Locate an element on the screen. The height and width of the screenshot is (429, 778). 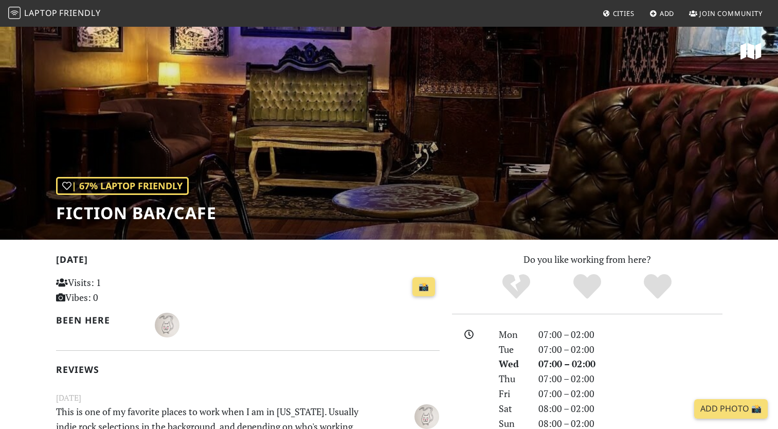
span: Cities is located at coordinates (624, 13).